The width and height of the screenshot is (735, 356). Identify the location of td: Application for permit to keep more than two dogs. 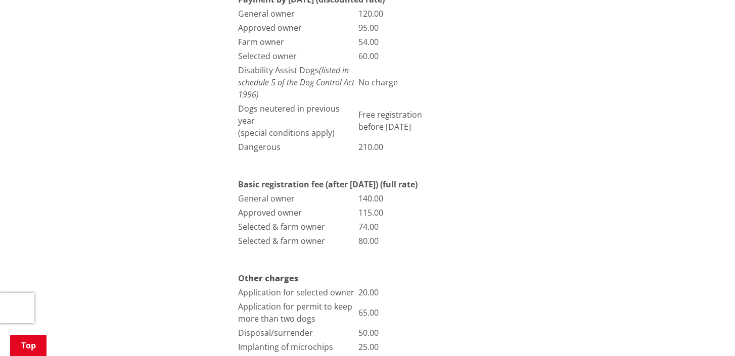
(297, 313).